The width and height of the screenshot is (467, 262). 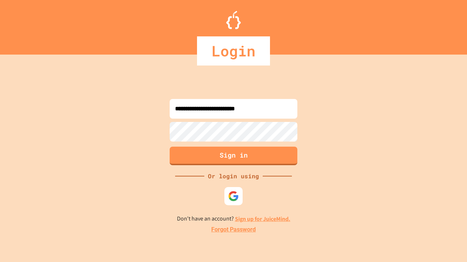 I want to click on div: Or login using, so click(x=233, y=176).